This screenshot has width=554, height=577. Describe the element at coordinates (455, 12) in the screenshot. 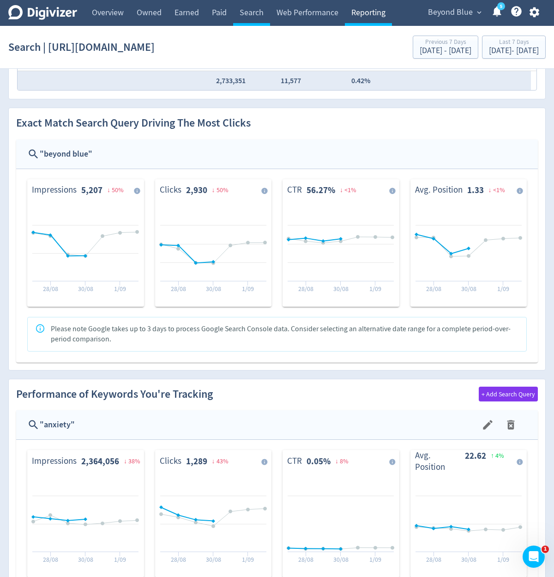

I see `button: Beyond Blue` at that location.